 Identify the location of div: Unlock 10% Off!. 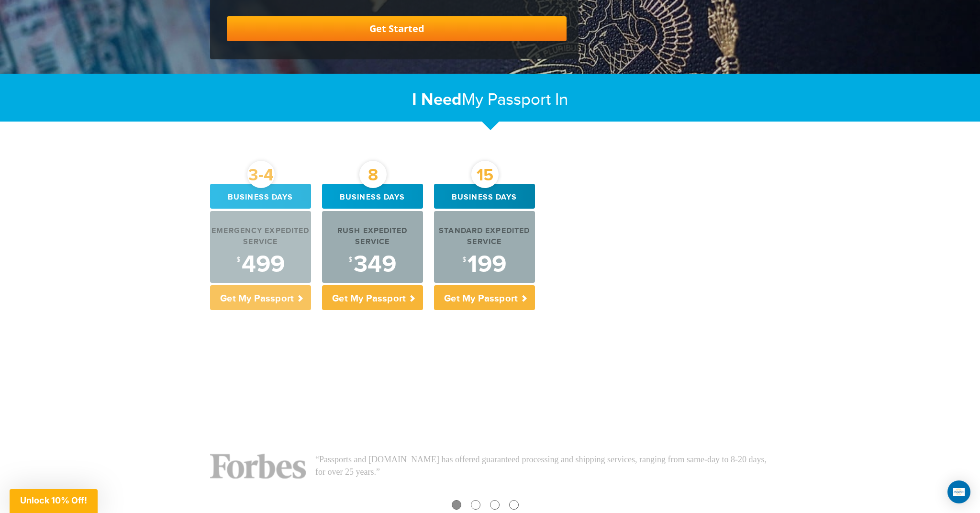
(54, 501).